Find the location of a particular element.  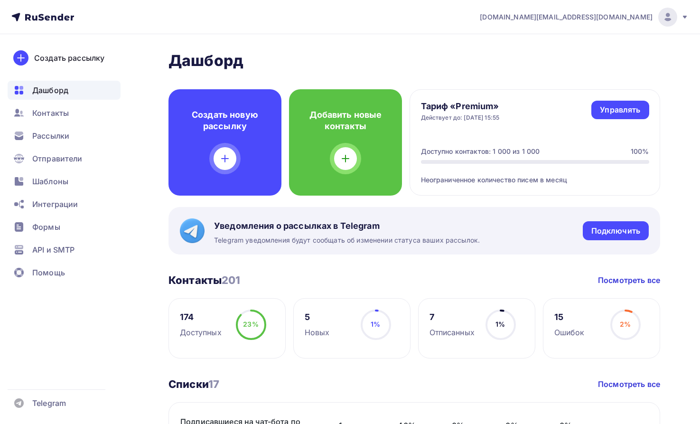

span: Дашборд is located at coordinates (50, 90).